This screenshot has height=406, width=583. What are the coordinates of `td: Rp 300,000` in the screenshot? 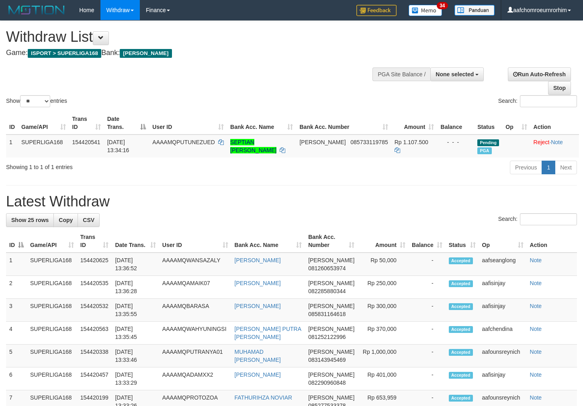 It's located at (383, 310).